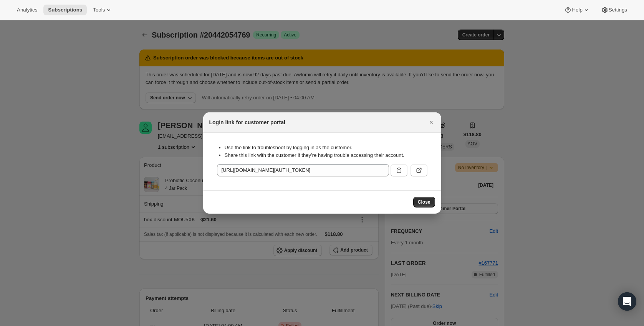  I want to click on span: Tools, so click(99, 10).